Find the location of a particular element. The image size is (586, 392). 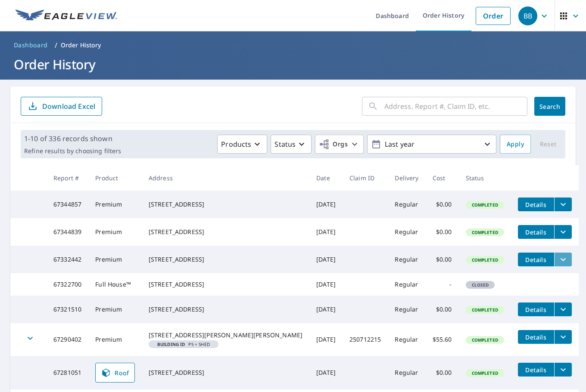

th: Claim ID is located at coordinates (365, 178).